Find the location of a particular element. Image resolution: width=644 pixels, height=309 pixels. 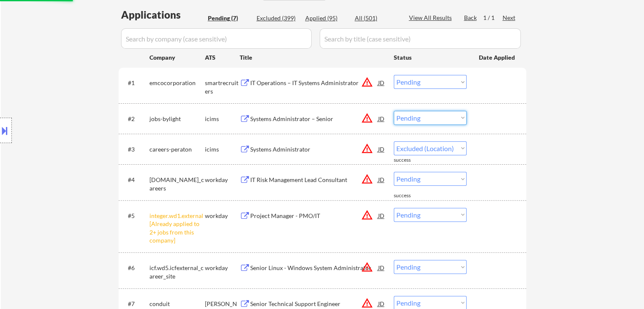

div: Project Manager - PMO/IT is located at coordinates (314, 216).